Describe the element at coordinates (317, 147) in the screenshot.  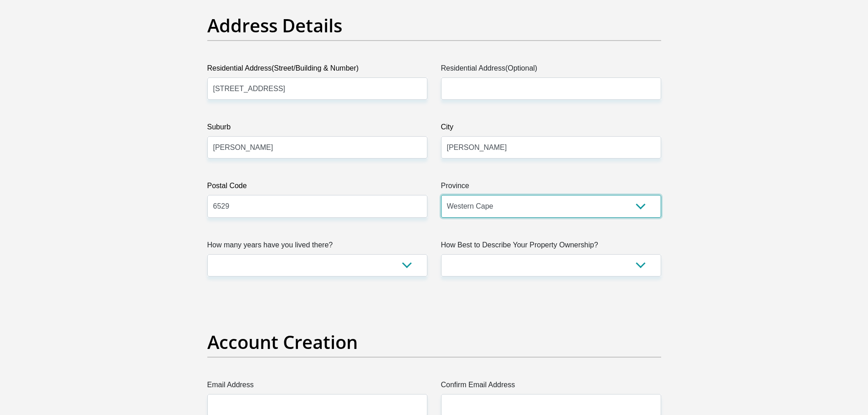
I see `input: Suburb` at that location.